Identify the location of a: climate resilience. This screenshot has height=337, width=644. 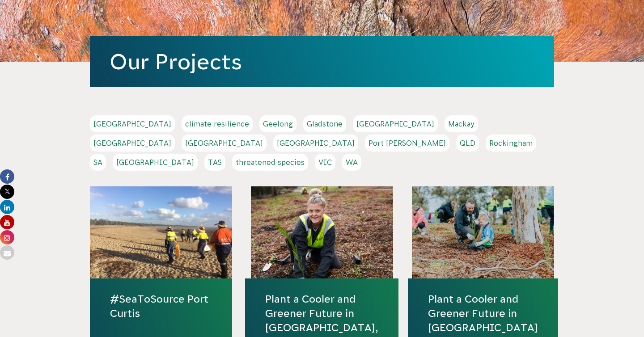
(217, 124).